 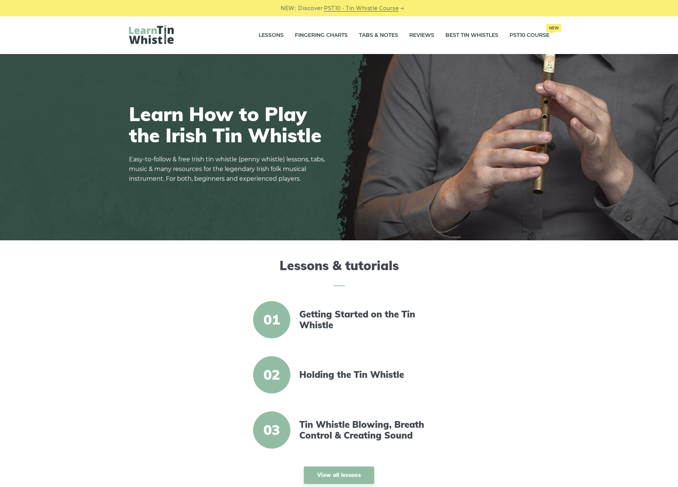 I want to click on a: Holding the Tin Whistle, so click(x=363, y=375).